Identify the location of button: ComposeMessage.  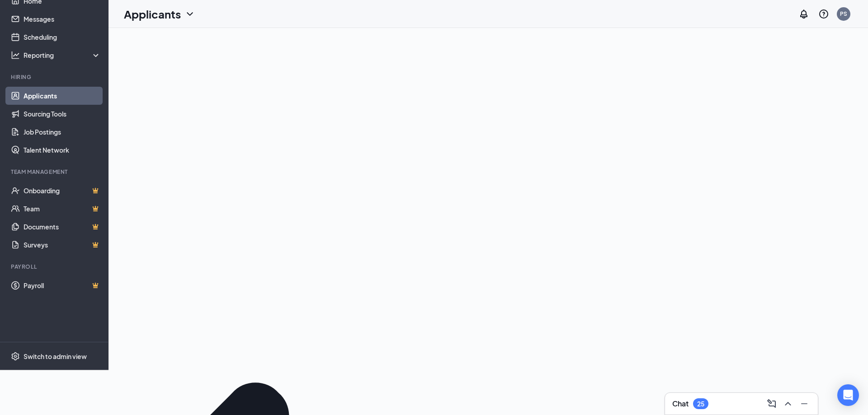
(771, 403).